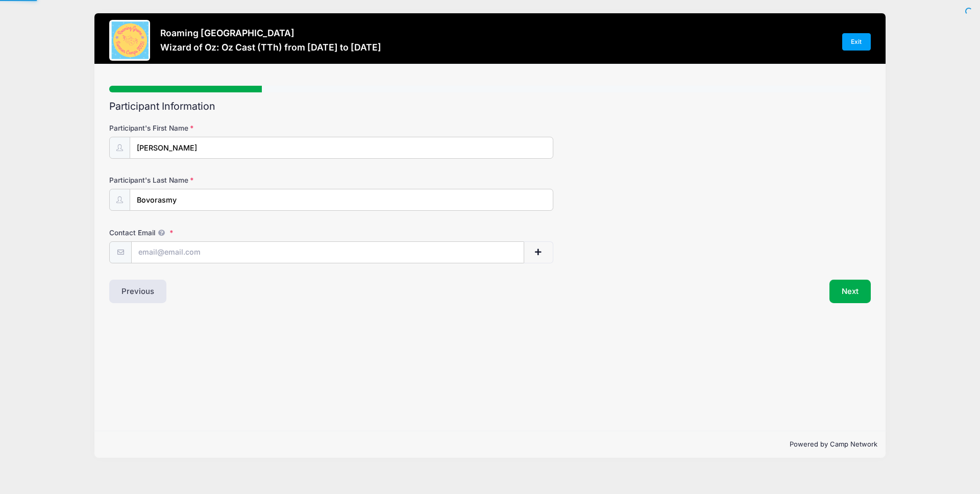 The image size is (980, 494). I want to click on button: Next, so click(850, 291).